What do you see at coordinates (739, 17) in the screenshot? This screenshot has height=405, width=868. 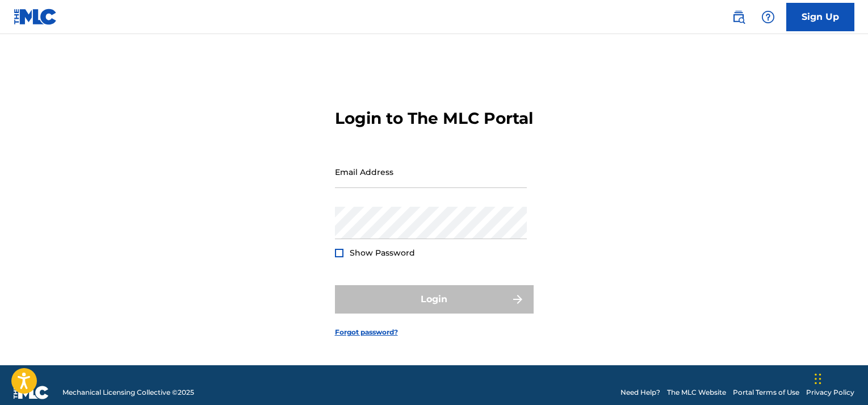 I see `a: Public Search` at bounding box center [739, 17].